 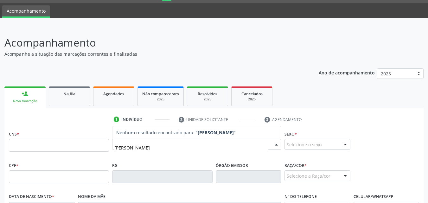 I want to click on label: CPF, so click(x=14, y=166).